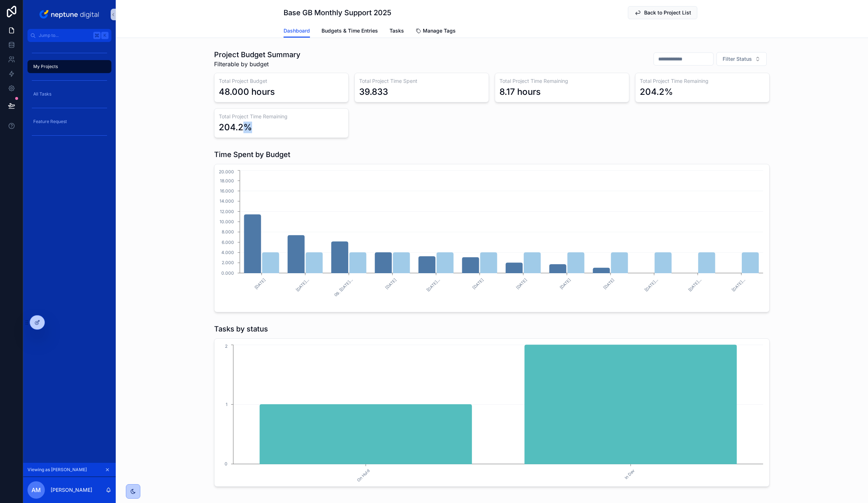  I want to click on text: In Dev, so click(630, 474).